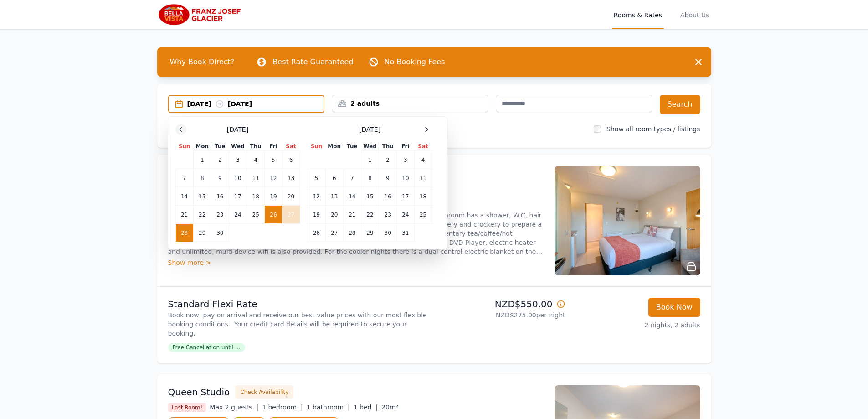 Image resolution: width=868 pixels, height=419 pixels. I want to click on div: 2 adults, so click(410, 103).